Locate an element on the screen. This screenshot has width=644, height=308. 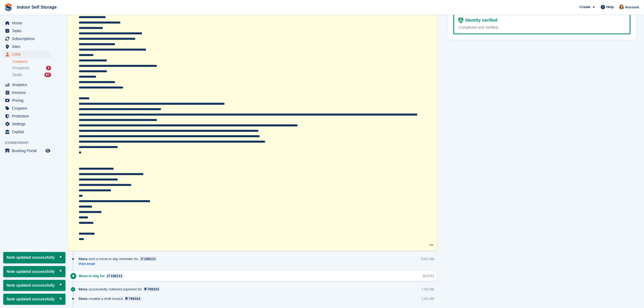
a: Prospects 2 is located at coordinates (32, 68).